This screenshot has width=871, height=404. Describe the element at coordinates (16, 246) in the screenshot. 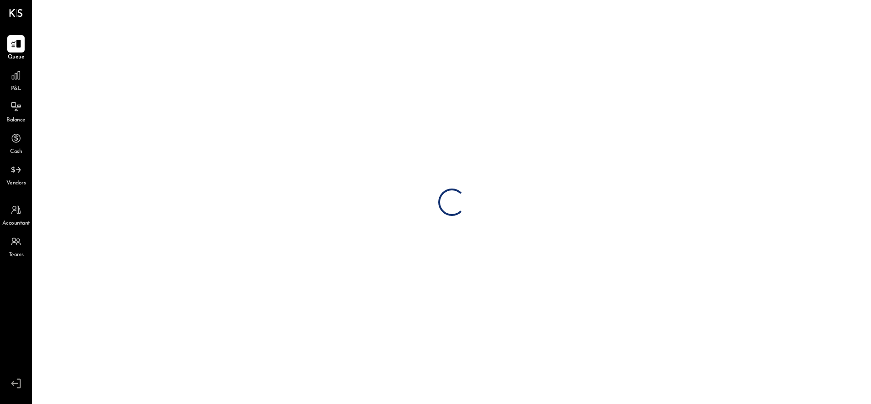

I see `a: Teams` at that location.